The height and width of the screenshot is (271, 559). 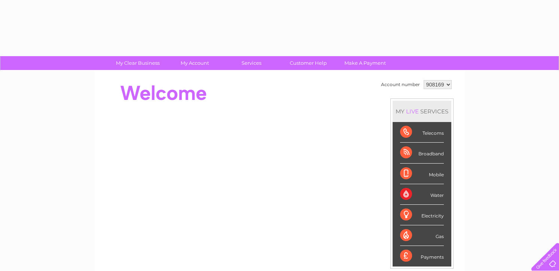 I want to click on a: Services, so click(x=251, y=63).